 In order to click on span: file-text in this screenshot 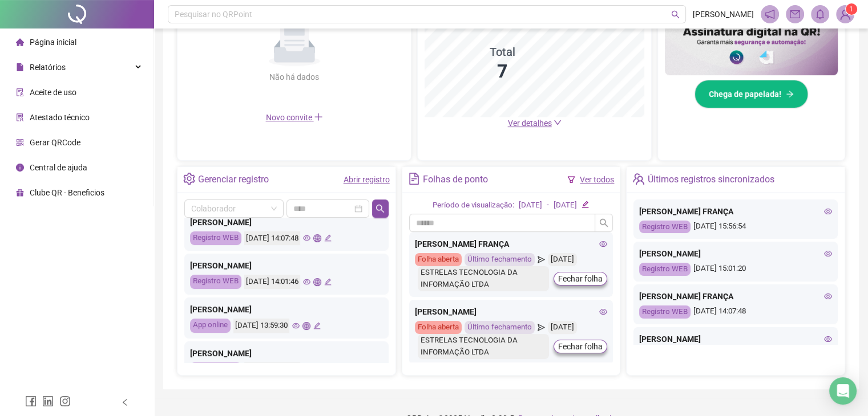, I will do `click(414, 179)`.